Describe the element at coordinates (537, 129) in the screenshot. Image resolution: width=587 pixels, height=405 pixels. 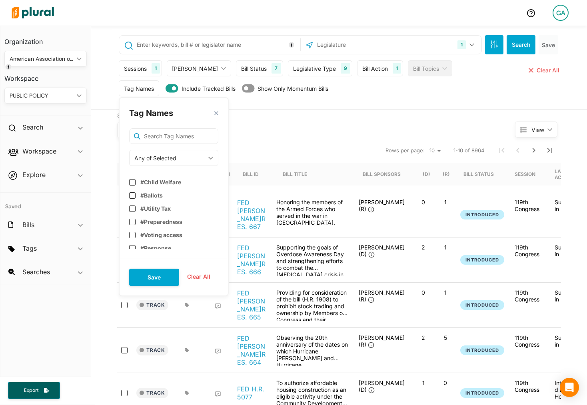
I see `span: View` at that location.